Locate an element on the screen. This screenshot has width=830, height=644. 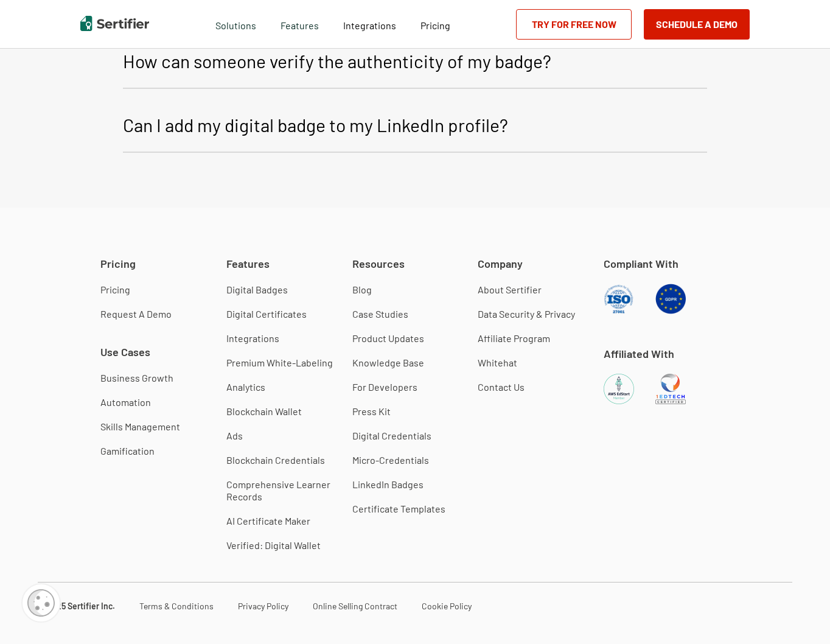
a: Terms & Conditions is located at coordinates (177, 605).